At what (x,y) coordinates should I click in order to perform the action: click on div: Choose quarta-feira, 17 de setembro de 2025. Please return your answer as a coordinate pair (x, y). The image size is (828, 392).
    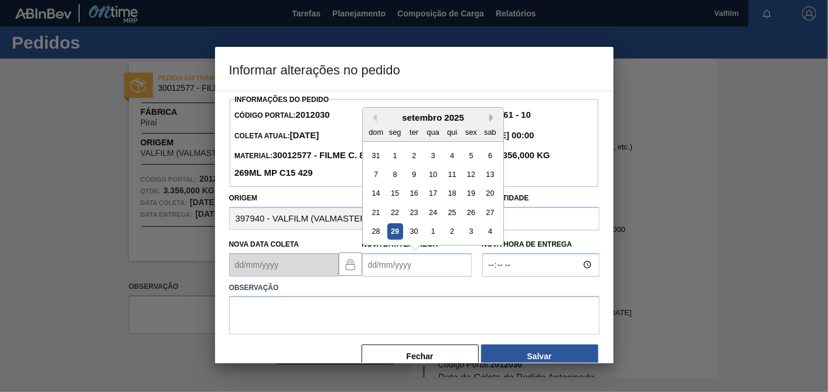
    Looking at the image, I should click on (432, 193).